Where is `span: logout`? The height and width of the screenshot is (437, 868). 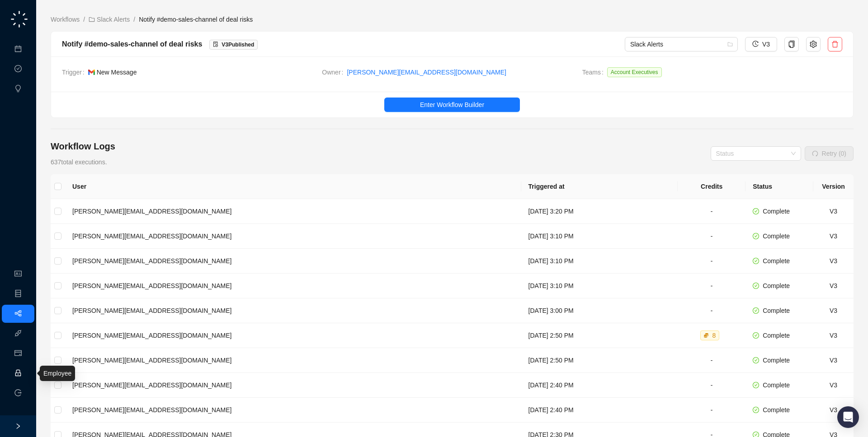 span: logout is located at coordinates (18, 393).